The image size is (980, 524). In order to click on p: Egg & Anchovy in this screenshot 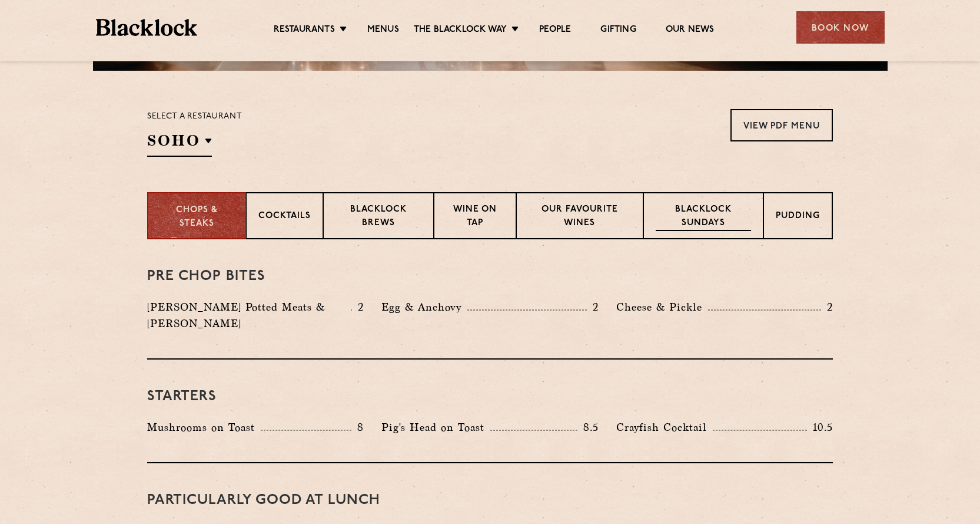, I will do `click(424, 307)`.